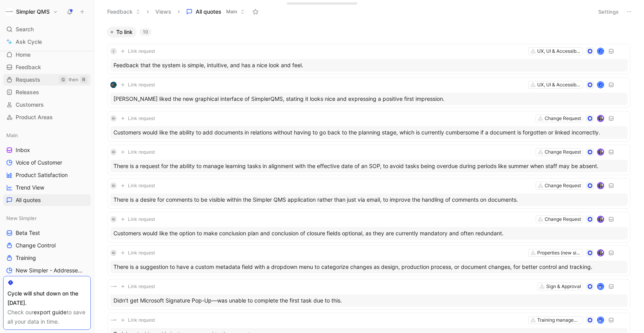 Image resolution: width=644 pixels, height=333 pixels. What do you see at coordinates (563, 287) in the screenshot?
I see `div: Sign & Approval` at bounding box center [563, 287].